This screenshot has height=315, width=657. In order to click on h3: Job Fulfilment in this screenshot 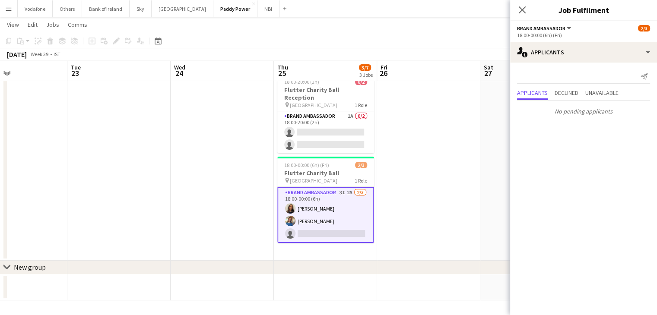, I will do `click(584, 10)`.